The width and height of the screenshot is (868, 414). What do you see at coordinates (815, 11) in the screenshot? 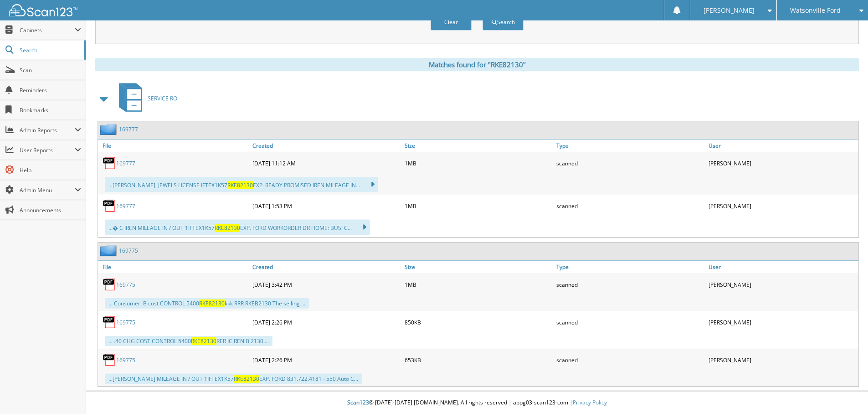
I see `span: Watsonville Ford` at bounding box center [815, 11].